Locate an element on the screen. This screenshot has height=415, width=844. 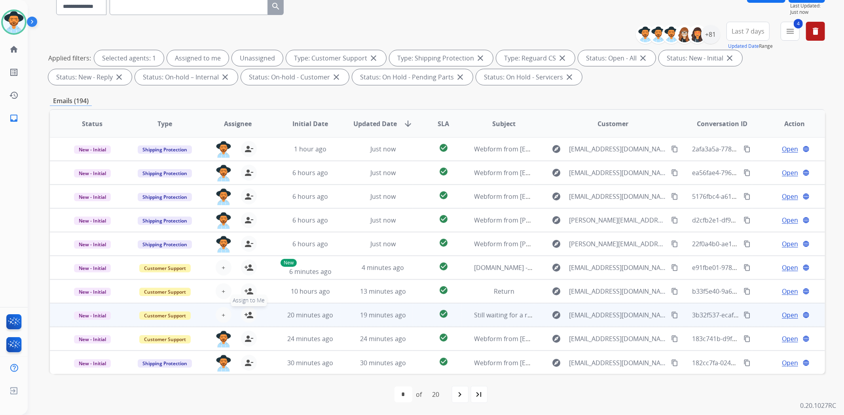
span: Conversation ID is located at coordinates (722, 124).